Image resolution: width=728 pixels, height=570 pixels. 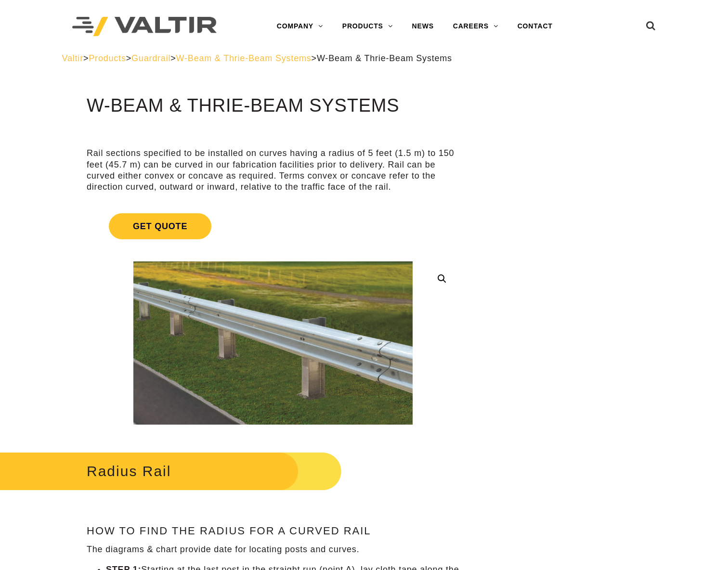 What do you see at coordinates (144, 26) in the screenshot?
I see `img: Valtir` at bounding box center [144, 26].